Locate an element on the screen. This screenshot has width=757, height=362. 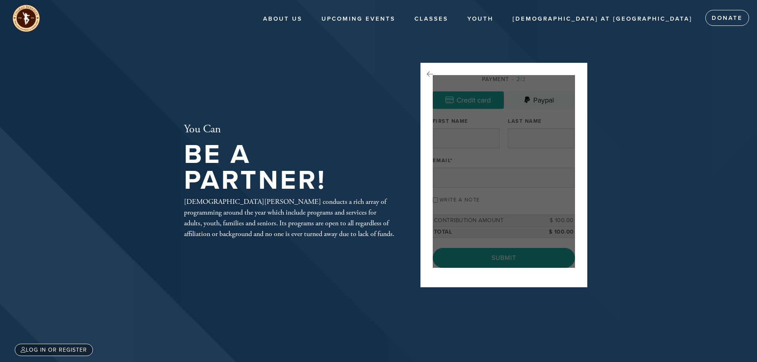
a: About Us is located at coordinates (282, 19).